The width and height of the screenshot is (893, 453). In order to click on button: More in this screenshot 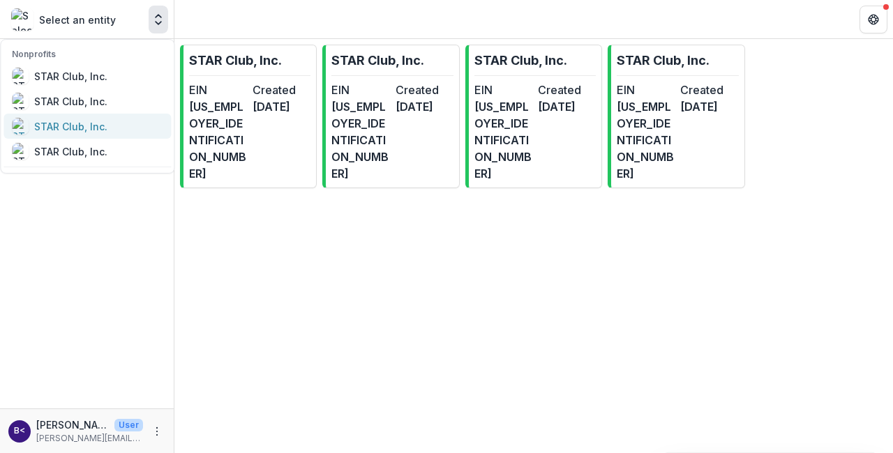, I will do `click(157, 432)`.